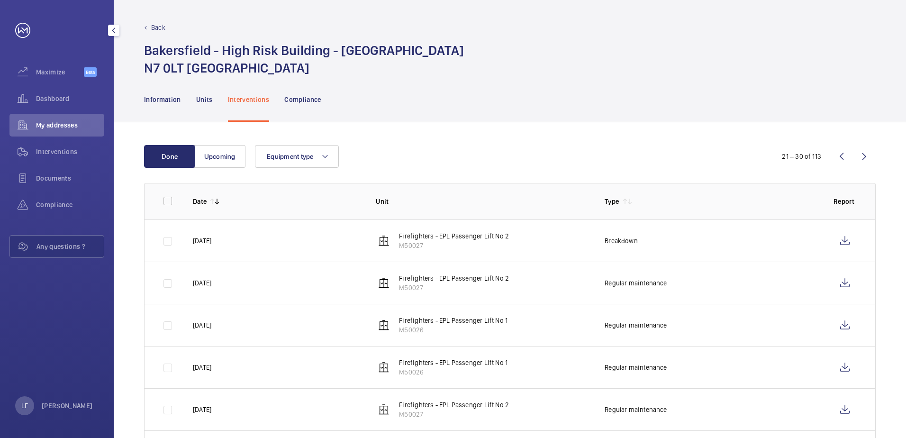  Describe the element at coordinates (70, 205) in the screenshot. I see `span: Compliance` at that location.